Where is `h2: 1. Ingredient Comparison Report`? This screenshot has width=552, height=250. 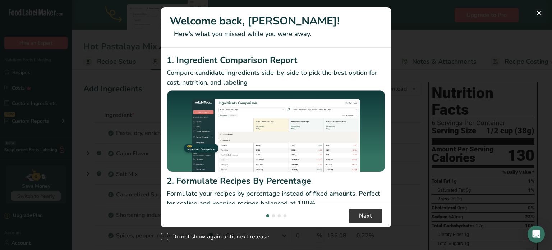
h2: 1. Ingredient Comparison Report is located at coordinates (276, 60).